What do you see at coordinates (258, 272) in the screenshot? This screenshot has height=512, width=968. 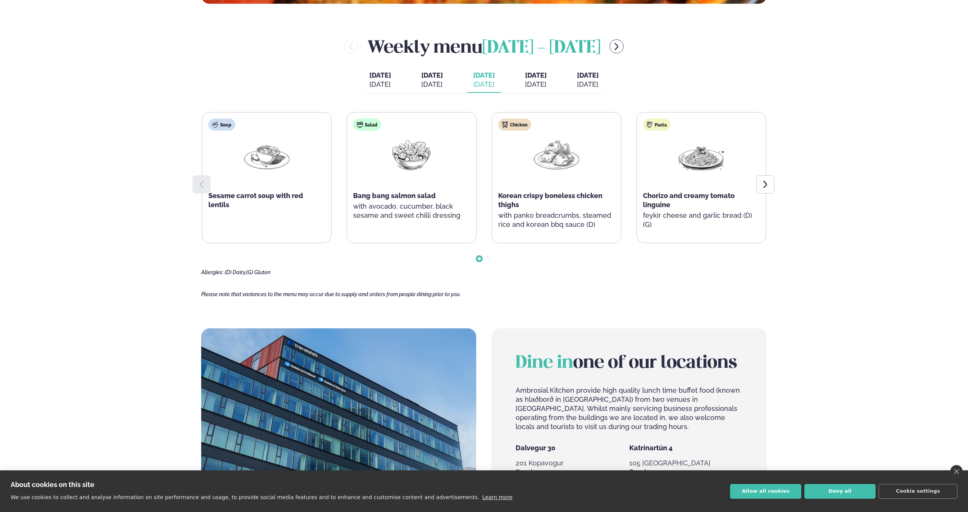 I see `span: (G) Gluten` at bounding box center [258, 272].